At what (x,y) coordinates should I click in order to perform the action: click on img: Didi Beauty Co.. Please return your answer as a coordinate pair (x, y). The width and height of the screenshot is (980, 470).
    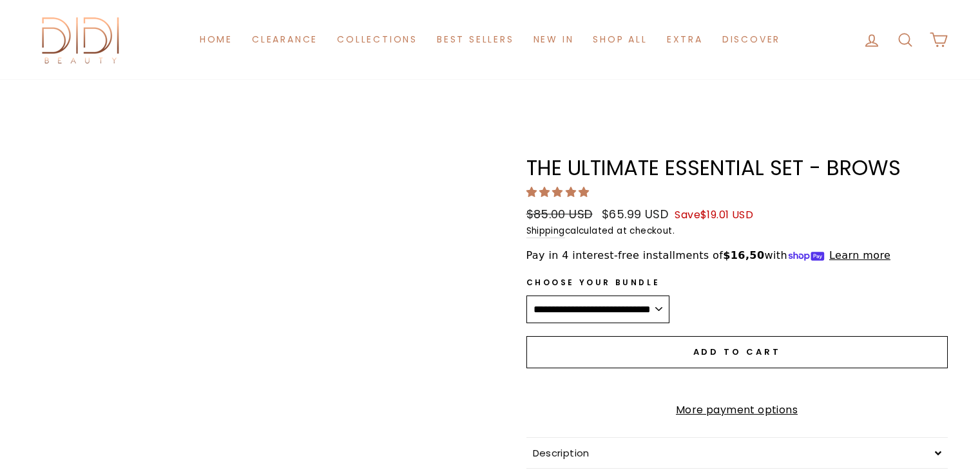
    Looking at the image, I should click on (81, 40).